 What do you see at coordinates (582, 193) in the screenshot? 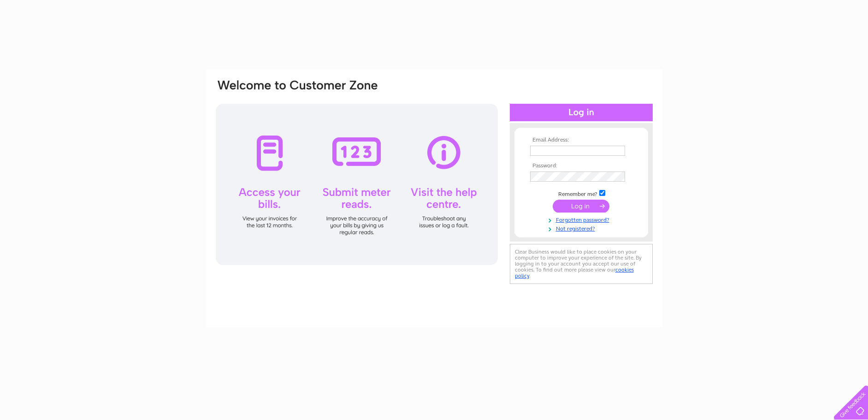
I see `td: Remember me?` at bounding box center [582, 193].